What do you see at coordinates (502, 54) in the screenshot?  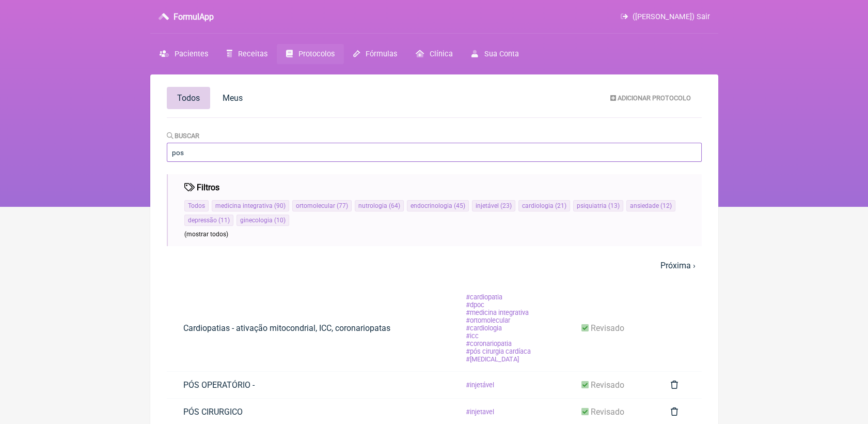 I see `span: Sua Conta` at bounding box center [502, 54].